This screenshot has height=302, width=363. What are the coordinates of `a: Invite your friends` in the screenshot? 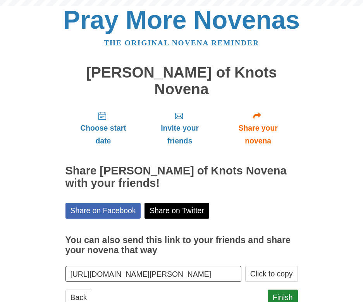 It's located at (179, 128).